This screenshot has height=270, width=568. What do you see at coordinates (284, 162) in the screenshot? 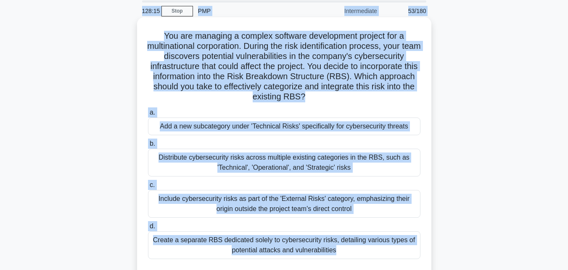
I see `div: Distribute cybersecurity risks across multiple existing categories in the RBS, such as 'Technical...` at bounding box center [284, 162].